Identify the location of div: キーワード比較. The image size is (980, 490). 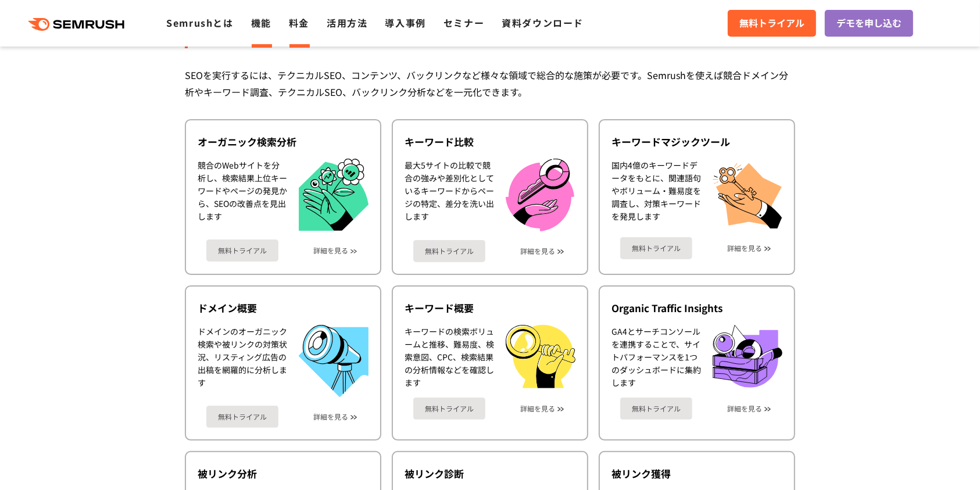
(490, 142).